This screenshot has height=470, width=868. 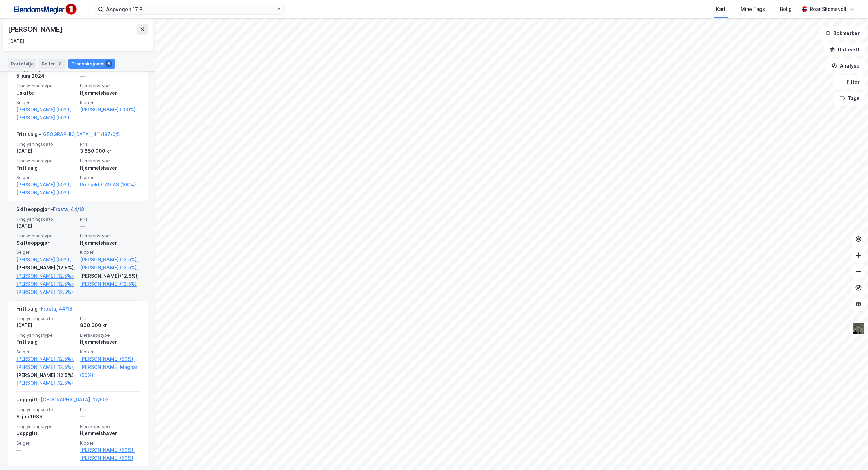 What do you see at coordinates (109, 325) in the screenshot?
I see `div: 800 000 kr` at bounding box center [109, 325].